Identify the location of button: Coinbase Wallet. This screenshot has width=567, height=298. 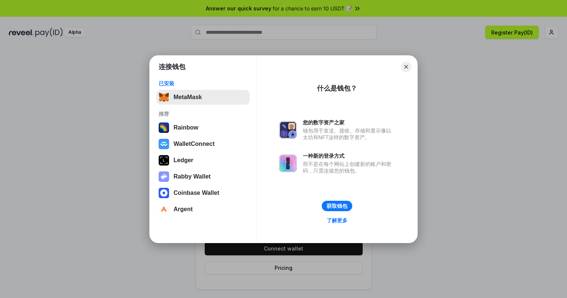
(203, 193).